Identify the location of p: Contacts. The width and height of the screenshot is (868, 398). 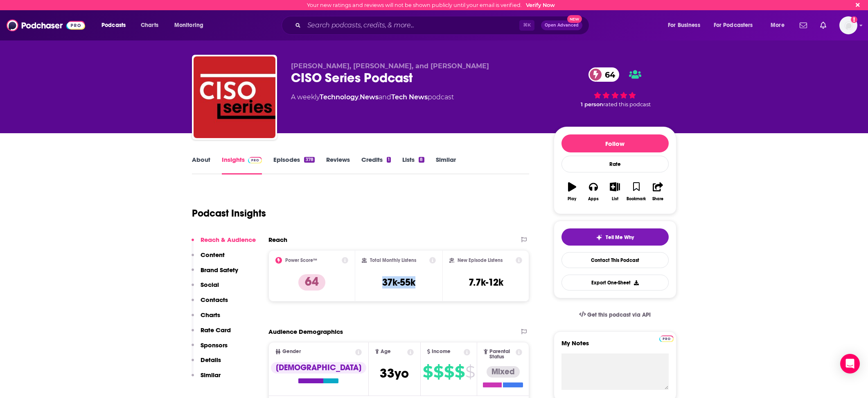
(214, 300).